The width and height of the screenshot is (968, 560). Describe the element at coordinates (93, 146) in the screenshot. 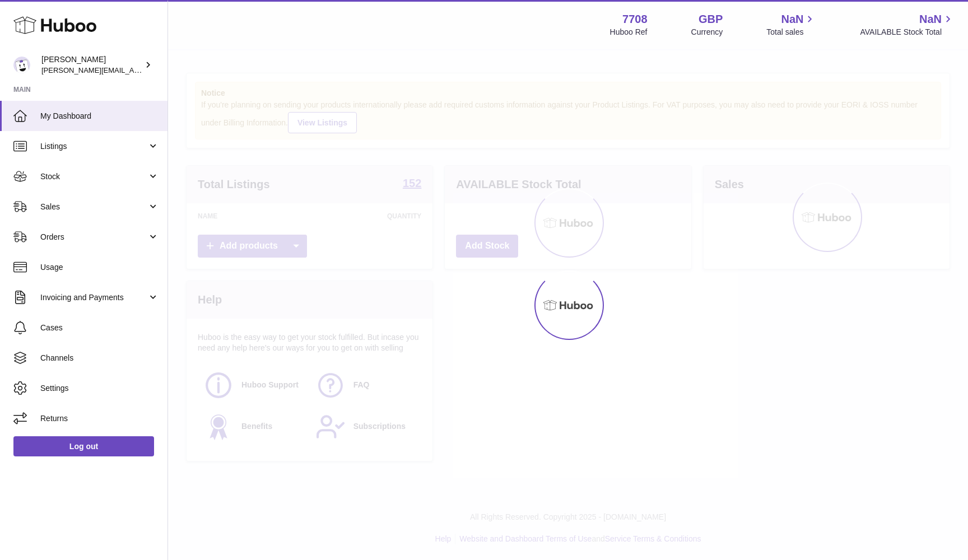

I see `span: Listings` at that location.